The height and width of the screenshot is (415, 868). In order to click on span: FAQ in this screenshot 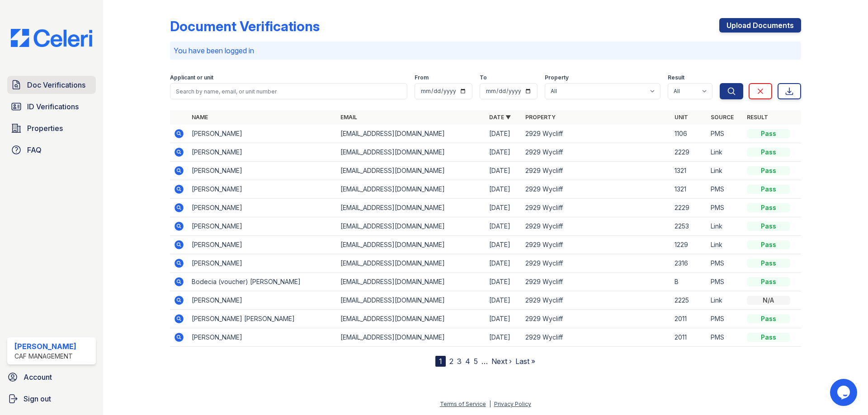, I will do `click(34, 150)`.